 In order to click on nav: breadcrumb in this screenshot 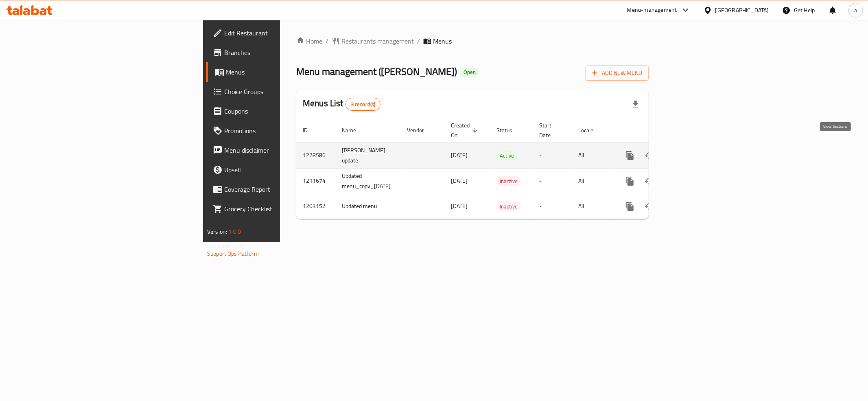, I will do `click(472, 41)`.